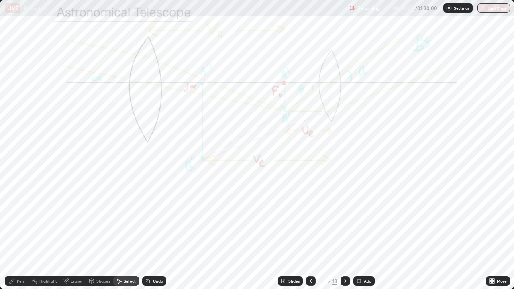 The image size is (514, 289). I want to click on img: recording.375f2c34.svg, so click(352, 8).